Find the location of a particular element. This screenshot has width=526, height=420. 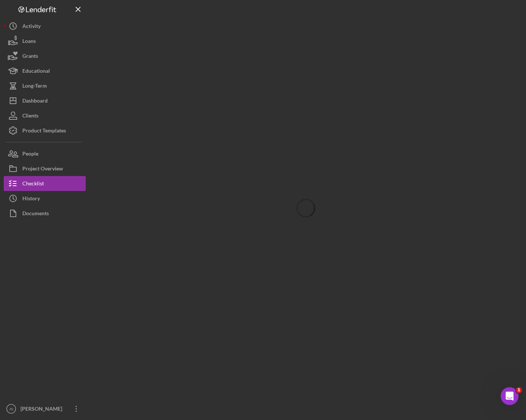

div: Dashboard is located at coordinates (35, 101).